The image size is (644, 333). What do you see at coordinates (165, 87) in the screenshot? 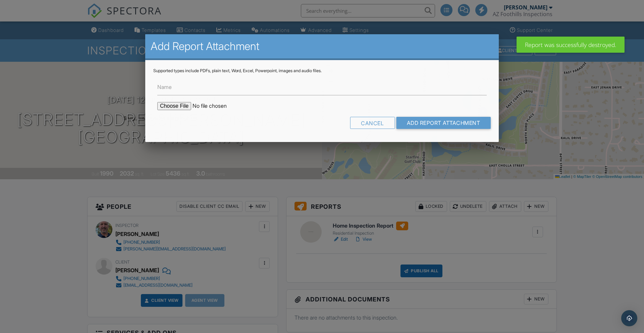
I see `label: Name` at bounding box center [165, 87].